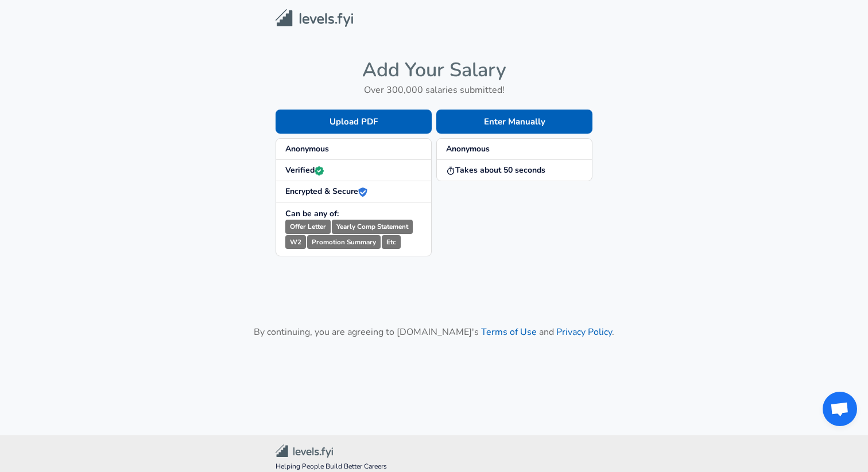  Describe the element at coordinates (583, 332) in the screenshot. I see `a: Privacy Policy` at that location.